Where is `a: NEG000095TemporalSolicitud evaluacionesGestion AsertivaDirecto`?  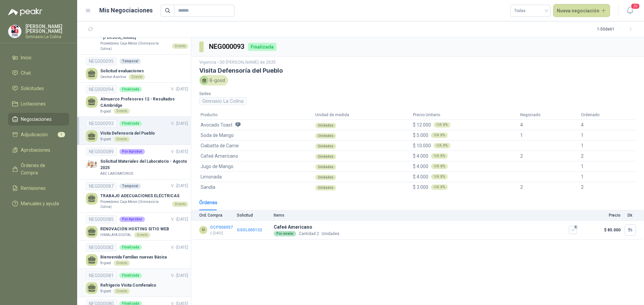
a: NEG000095TemporalSolicitud evaluacionesGestion AsertivaDirecto is located at coordinates (137, 68).